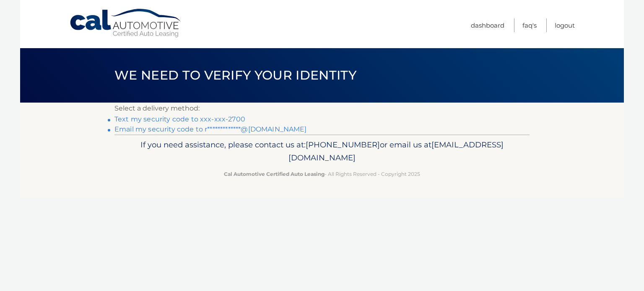 This screenshot has height=291, width=644. I want to click on a: FAQ's, so click(530, 25).